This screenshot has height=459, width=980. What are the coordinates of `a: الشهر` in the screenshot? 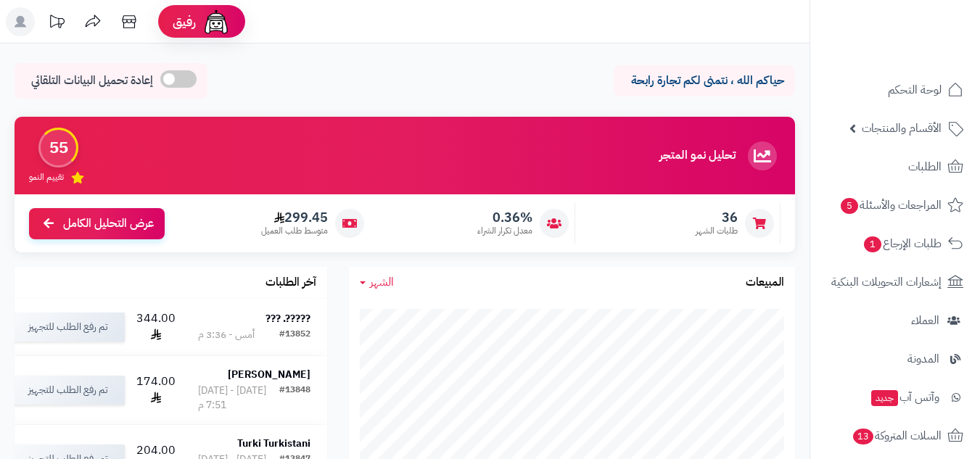 It's located at (377, 282).